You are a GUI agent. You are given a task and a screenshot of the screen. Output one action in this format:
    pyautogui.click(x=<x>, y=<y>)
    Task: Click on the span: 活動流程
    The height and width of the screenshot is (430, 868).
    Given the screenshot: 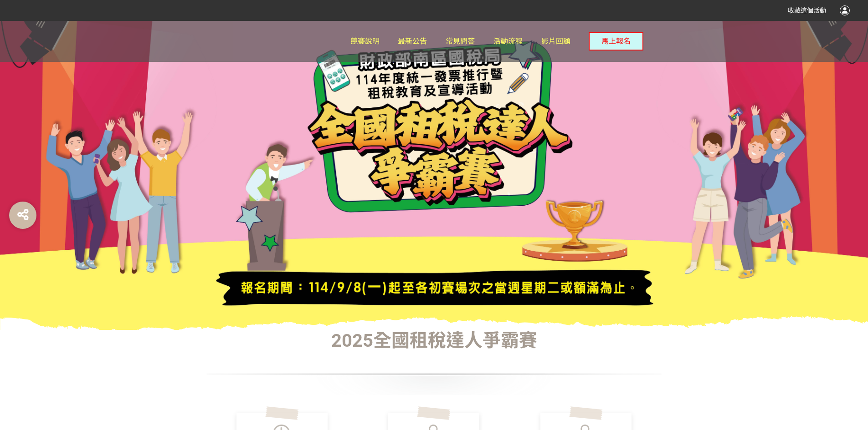 What is the action you would take?
    pyautogui.click(x=508, y=41)
    